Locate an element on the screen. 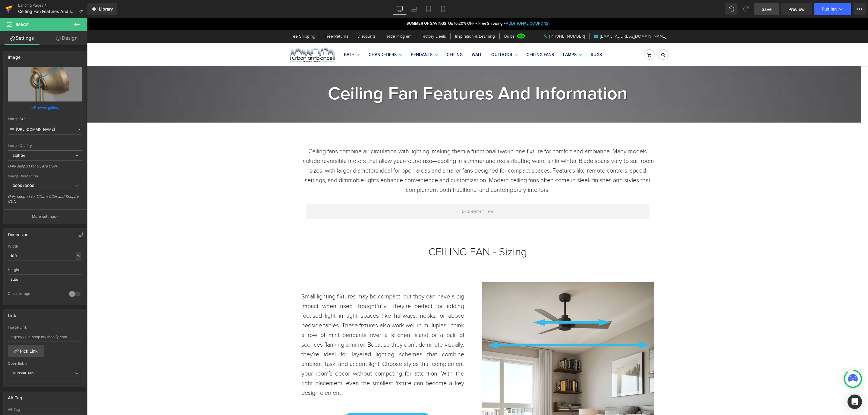 The width and height of the screenshot is (868, 415). span: Image is located at coordinates (22, 25).